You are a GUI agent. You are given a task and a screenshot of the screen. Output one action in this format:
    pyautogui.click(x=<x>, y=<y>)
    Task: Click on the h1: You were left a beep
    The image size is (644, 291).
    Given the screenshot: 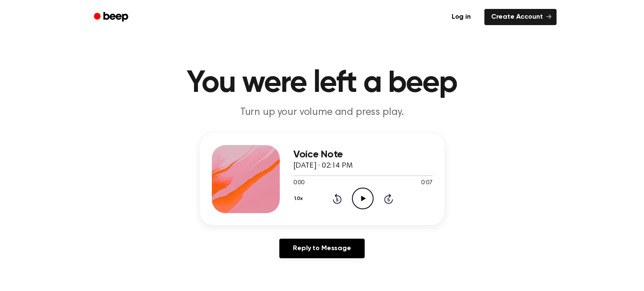 What is the action you would take?
    pyautogui.click(x=322, y=84)
    